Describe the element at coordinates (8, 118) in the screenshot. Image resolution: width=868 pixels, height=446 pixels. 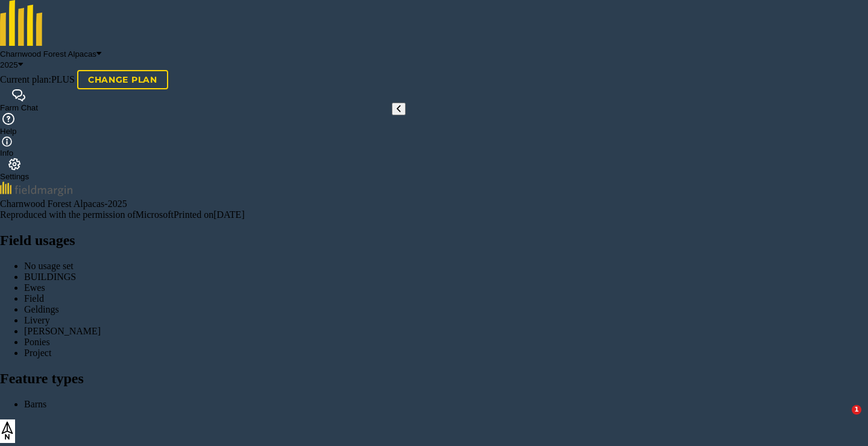
I see `img: A question mark icon` at that location.